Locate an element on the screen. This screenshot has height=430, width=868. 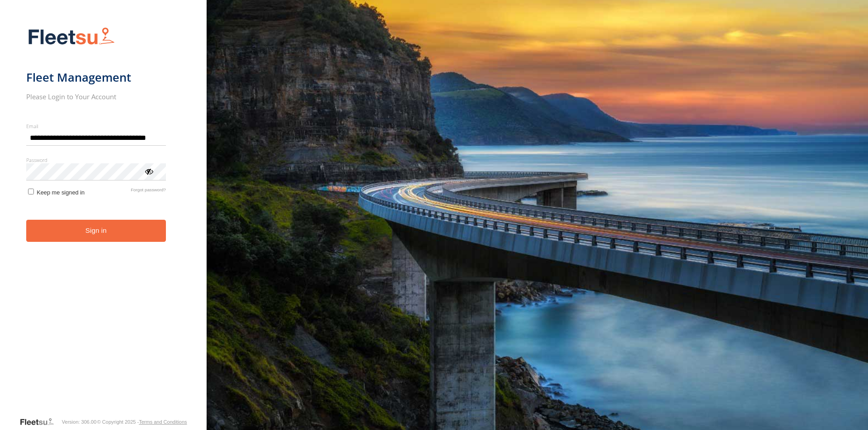
label: Password is located at coordinates (96, 160).